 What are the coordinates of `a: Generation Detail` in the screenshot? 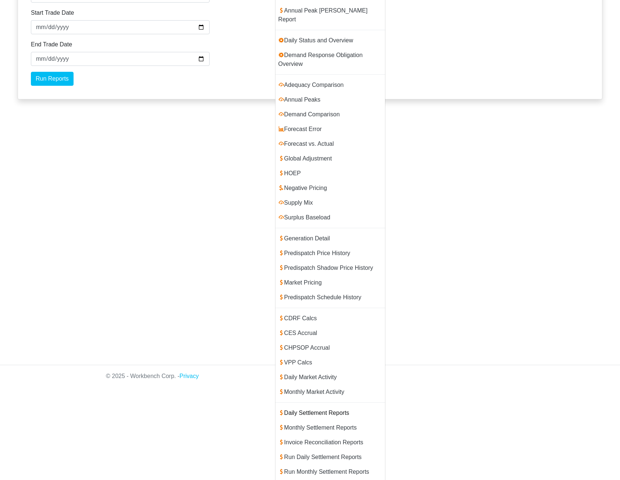 It's located at (330, 238).